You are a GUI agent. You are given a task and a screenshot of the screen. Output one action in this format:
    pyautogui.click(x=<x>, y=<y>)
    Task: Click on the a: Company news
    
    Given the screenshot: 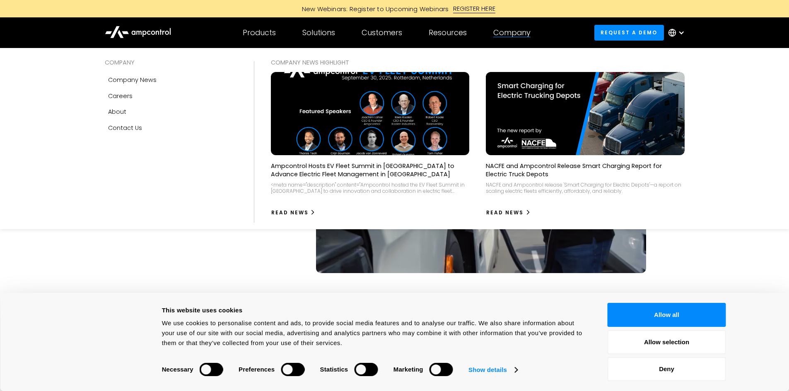 What is the action you would take?
    pyautogui.click(x=171, y=80)
    